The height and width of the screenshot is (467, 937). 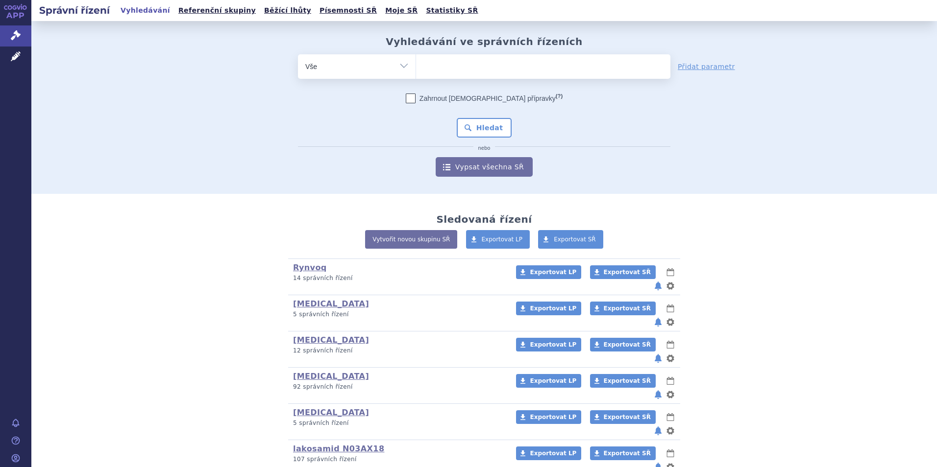 What do you see at coordinates (484, 148) in the screenshot?
I see `i: nebo` at bounding box center [484, 148].